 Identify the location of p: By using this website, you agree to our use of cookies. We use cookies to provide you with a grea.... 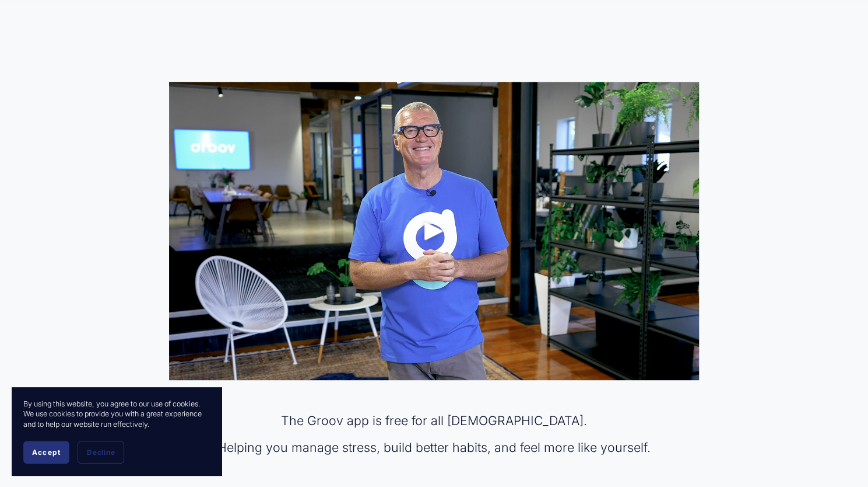
(117, 414).